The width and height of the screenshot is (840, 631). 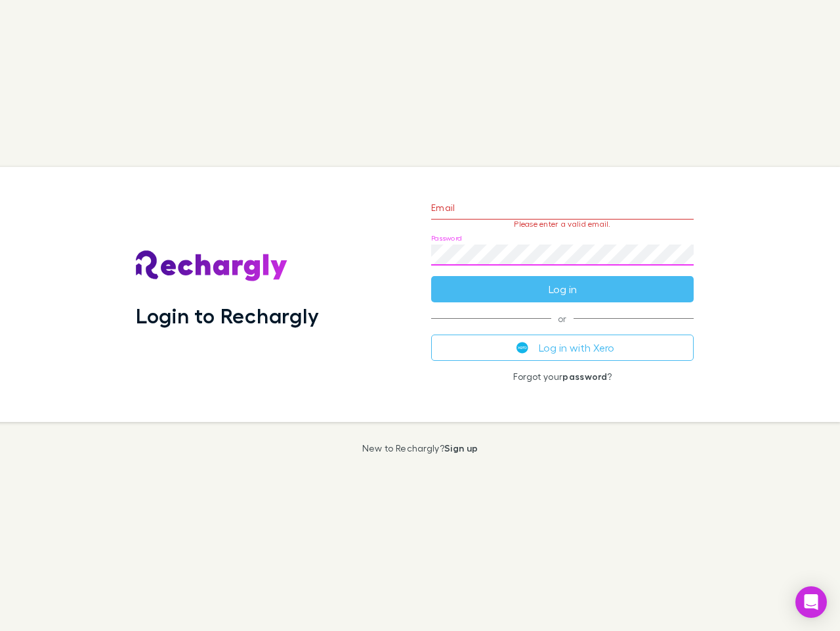 What do you see at coordinates (811, 602) in the screenshot?
I see `div: Open Intercom Messenger` at bounding box center [811, 602].